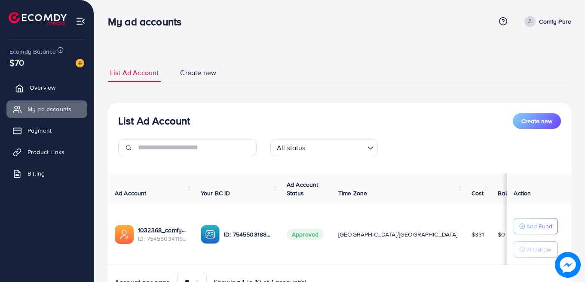 The height and width of the screenshot is (282, 585). What do you see at coordinates (535, 250) in the screenshot?
I see `button: Withdraw` at bounding box center [535, 250].